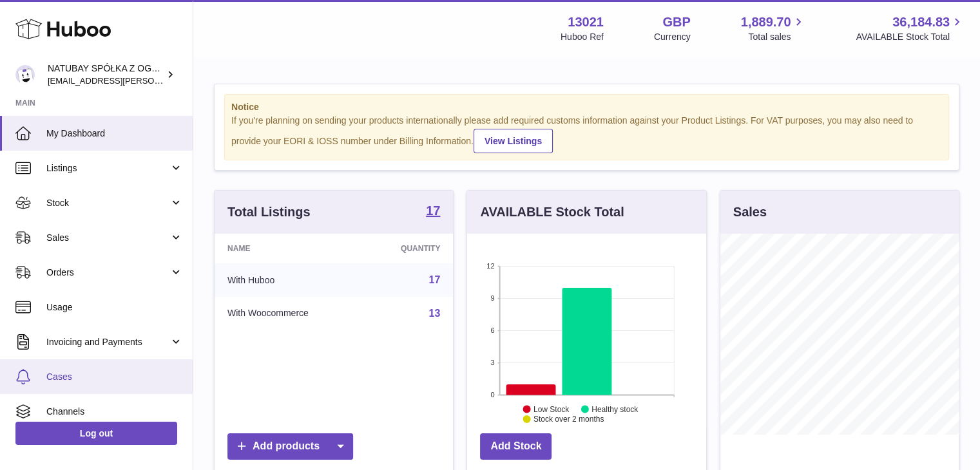  I want to click on th: Quantity, so click(408, 248).